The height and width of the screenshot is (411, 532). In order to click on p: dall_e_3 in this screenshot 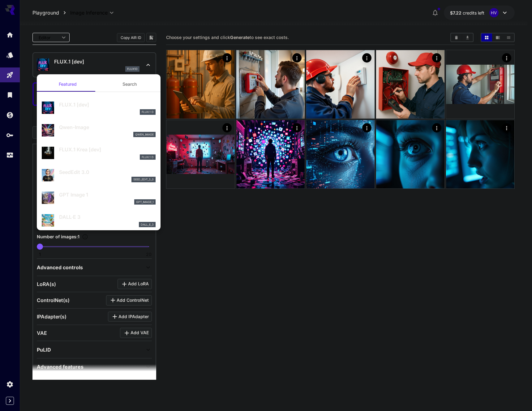, I will do `click(148, 224)`.